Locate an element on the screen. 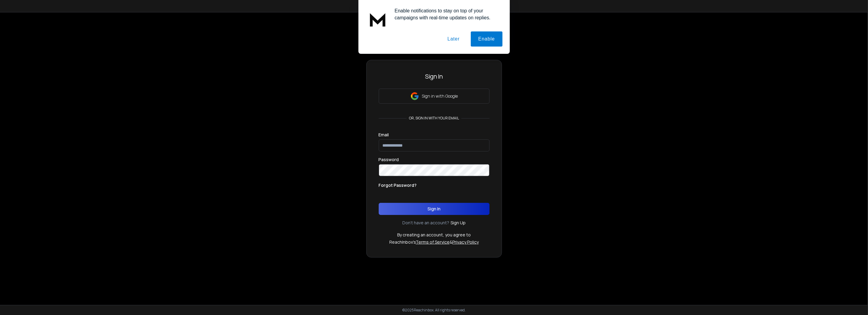 Image resolution: width=868 pixels, height=315 pixels. h3: Sign In is located at coordinates (434, 76).